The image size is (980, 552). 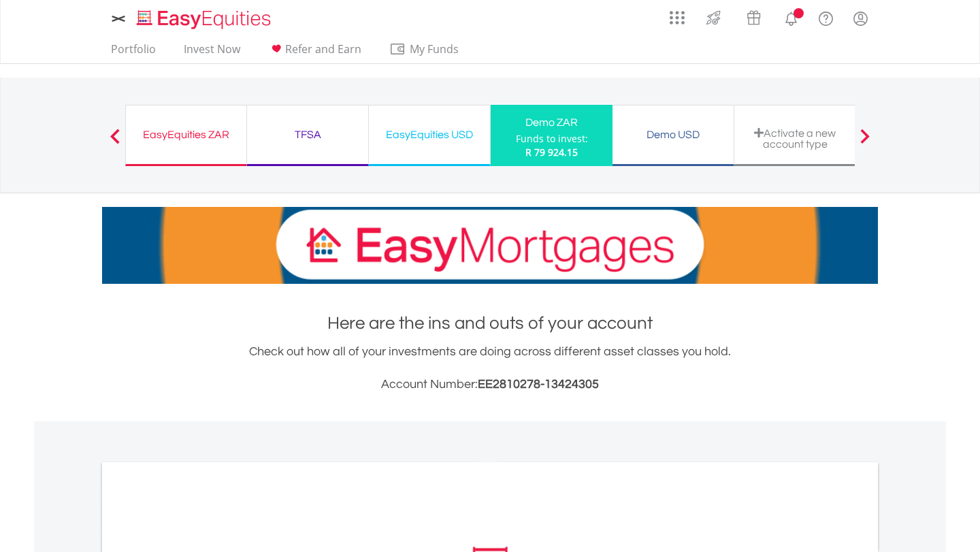 What do you see at coordinates (551, 122) in the screenshot?
I see `div: Demo ZAR` at bounding box center [551, 122].